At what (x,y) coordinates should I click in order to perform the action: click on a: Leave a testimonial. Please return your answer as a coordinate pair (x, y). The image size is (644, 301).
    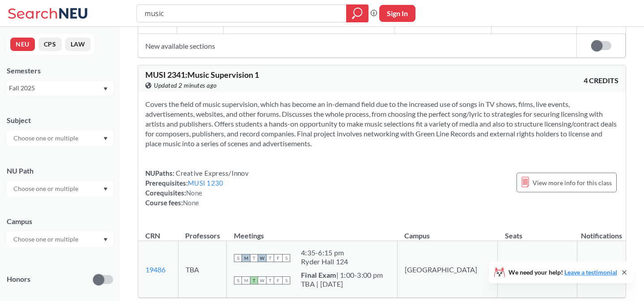
    Looking at the image, I should click on (591, 272).